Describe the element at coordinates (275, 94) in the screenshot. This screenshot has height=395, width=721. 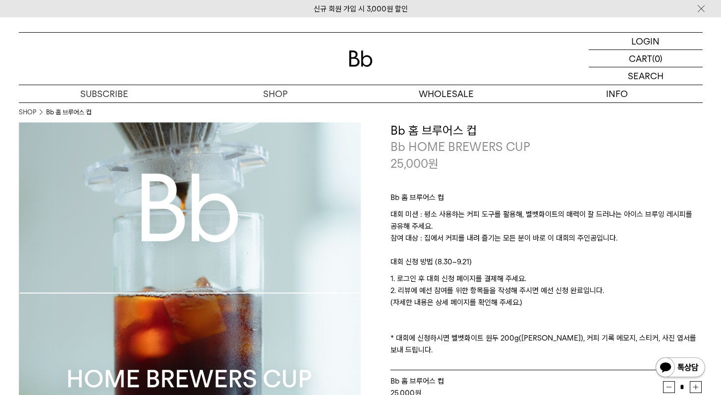
I see `p: SHOP` at that location.